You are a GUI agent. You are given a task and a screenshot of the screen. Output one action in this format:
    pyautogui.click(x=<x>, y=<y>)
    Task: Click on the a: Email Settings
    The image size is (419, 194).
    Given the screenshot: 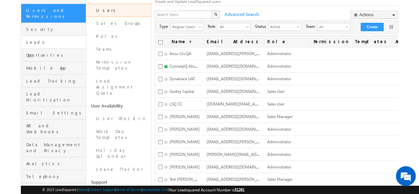 What is the action you would take?
    pyautogui.click(x=53, y=113)
    